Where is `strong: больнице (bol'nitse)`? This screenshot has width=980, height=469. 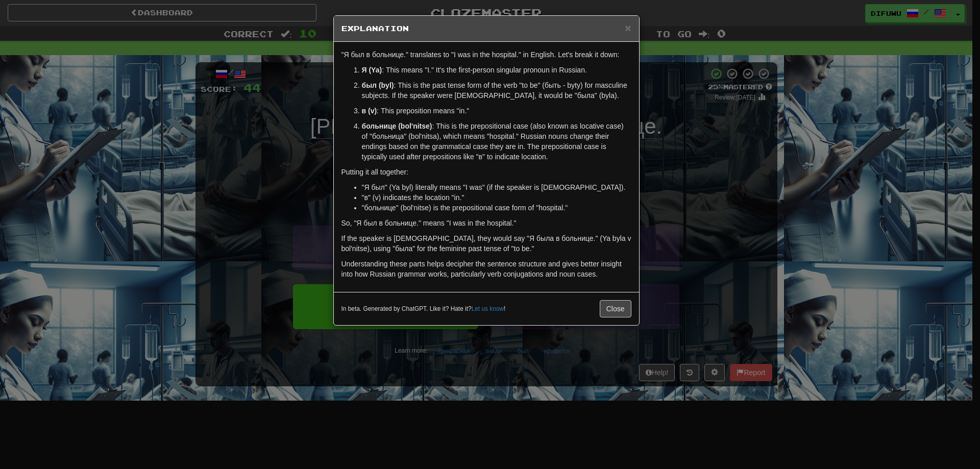
strong: больнице (bol'nitse) is located at coordinates (397, 126).